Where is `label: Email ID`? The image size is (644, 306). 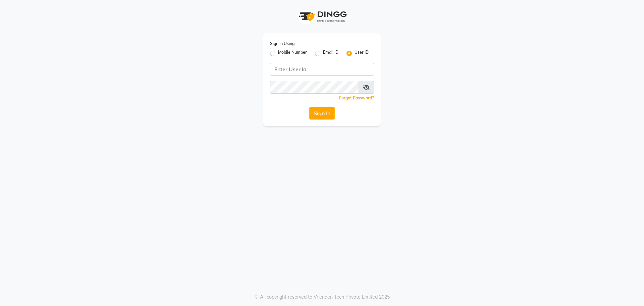 label: Email ID is located at coordinates (331, 54).